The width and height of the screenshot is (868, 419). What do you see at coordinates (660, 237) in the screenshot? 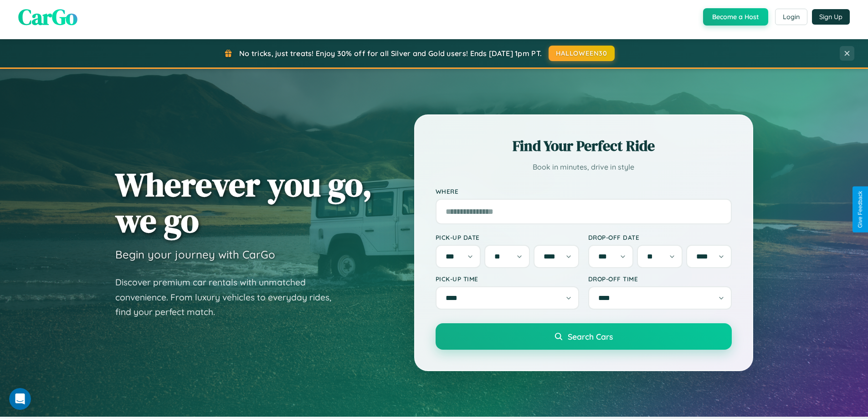
I see `label: Drop-off Date` at bounding box center [660, 237].